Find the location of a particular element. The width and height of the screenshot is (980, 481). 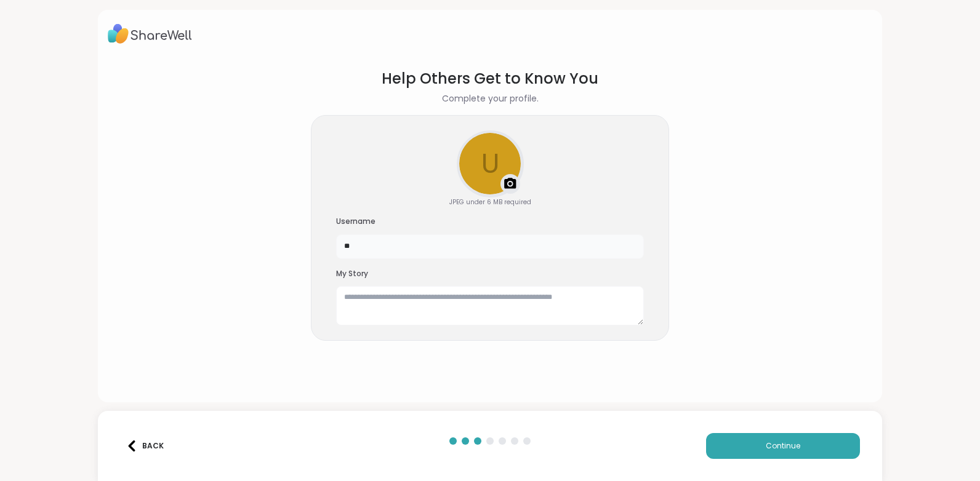

h3: My Story is located at coordinates (490, 274).